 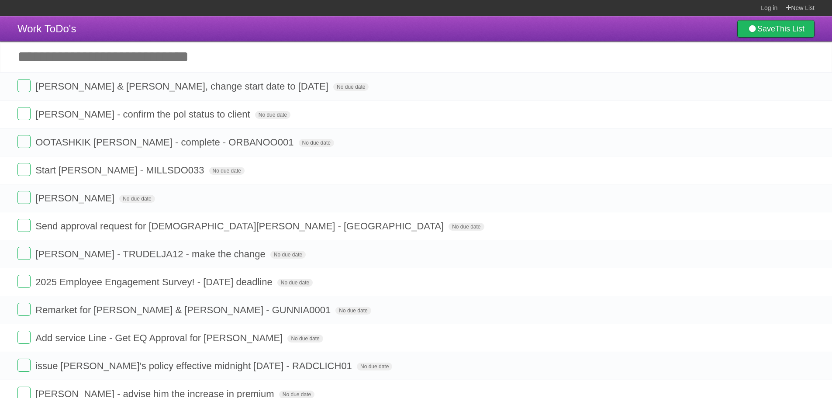 I want to click on span: Work ToDo's, so click(x=47, y=28).